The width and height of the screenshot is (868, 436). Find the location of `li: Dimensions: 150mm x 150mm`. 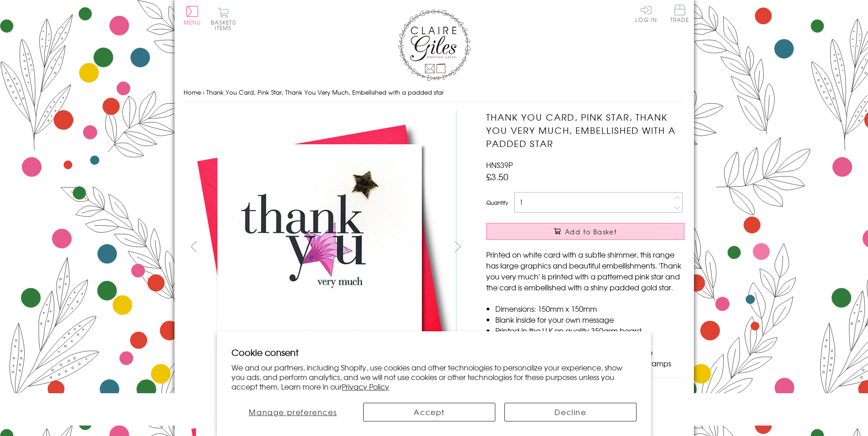

li: Dimensions: 150mm x 150mm is located at coordinates (589, 309).